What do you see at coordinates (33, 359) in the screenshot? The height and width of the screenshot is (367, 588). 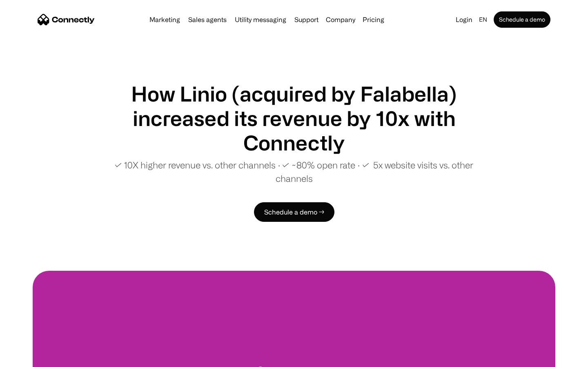 I see `ul: Language list` at bounding box center [33, 359].